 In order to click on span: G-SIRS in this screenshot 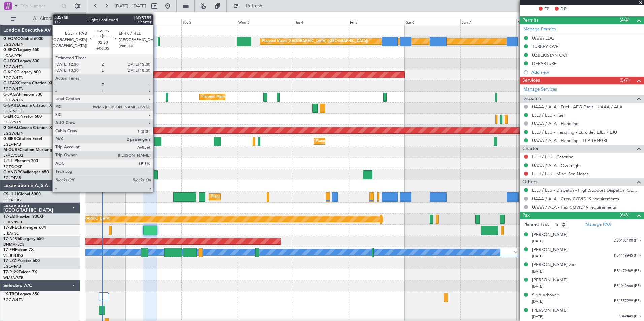, I will do `click(9, 139)`.